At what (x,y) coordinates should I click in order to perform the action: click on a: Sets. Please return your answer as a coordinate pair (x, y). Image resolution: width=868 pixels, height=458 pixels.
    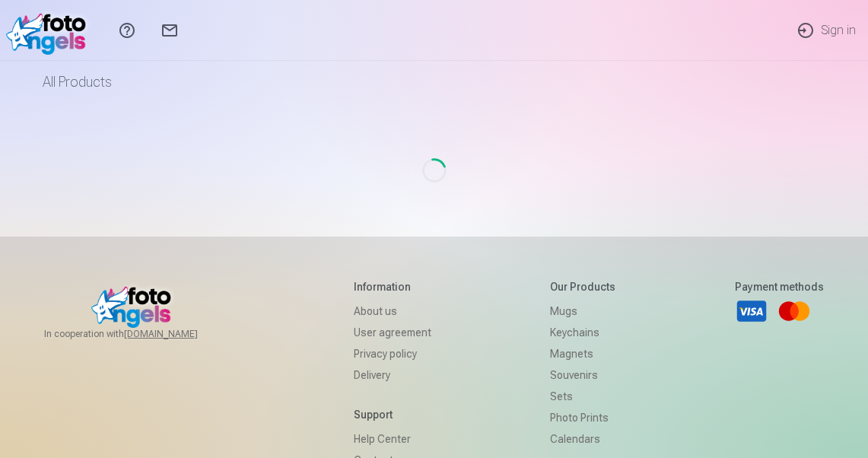
    Looking at the image, I should click on (583, 396).